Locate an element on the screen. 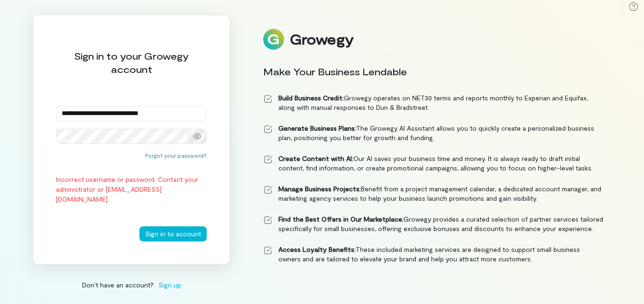 This screenshot has width=644, height=304. div: Don’t have an account? is located at coordinates (131, 285).